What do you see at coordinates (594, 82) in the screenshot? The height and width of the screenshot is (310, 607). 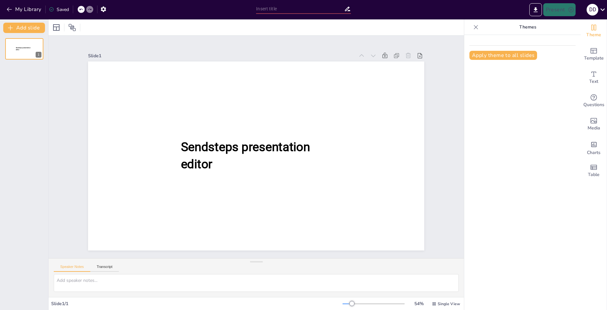 I see `span: Text` at bounding box center [594, 82].